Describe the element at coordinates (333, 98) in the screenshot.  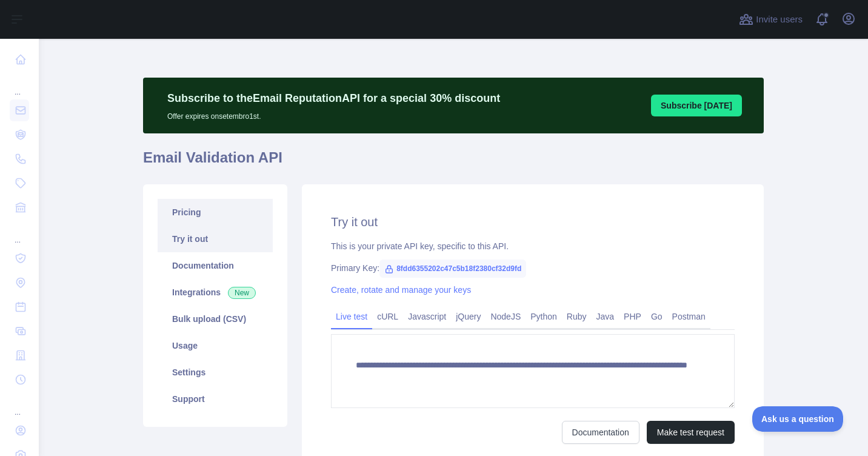
I see `p: Subscribe to the Email Reputation API for a special 30 % discount` at that location.